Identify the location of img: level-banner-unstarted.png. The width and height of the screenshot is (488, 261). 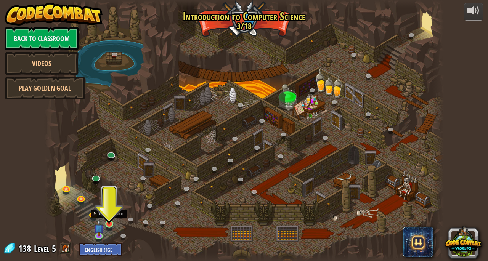
(109, 214).